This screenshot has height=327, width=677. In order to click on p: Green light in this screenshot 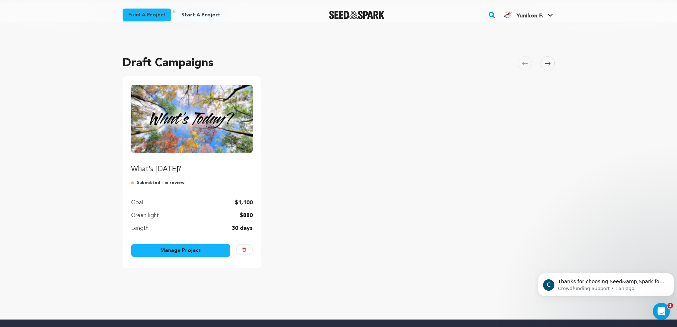, I will do `click(145, 215)`.